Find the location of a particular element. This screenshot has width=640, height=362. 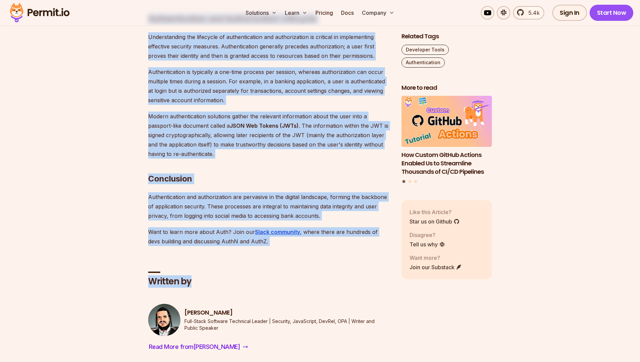

p: Want more? is located at coordinates (436, 258).